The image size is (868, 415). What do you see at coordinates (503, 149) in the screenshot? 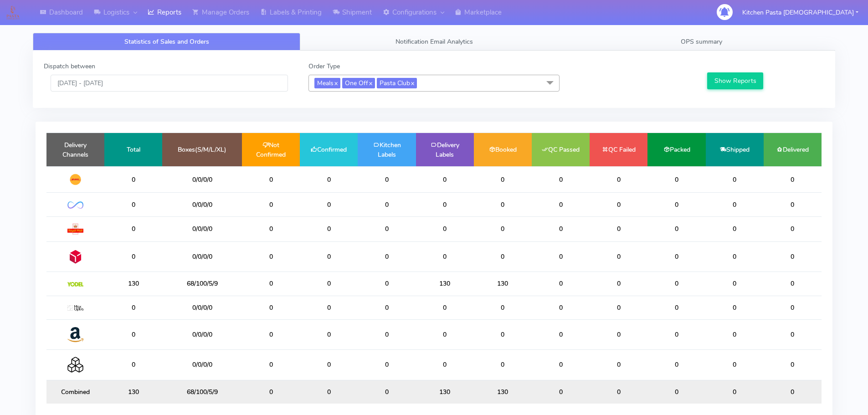
I see `td: Booked` at bounding box center [503, 149].